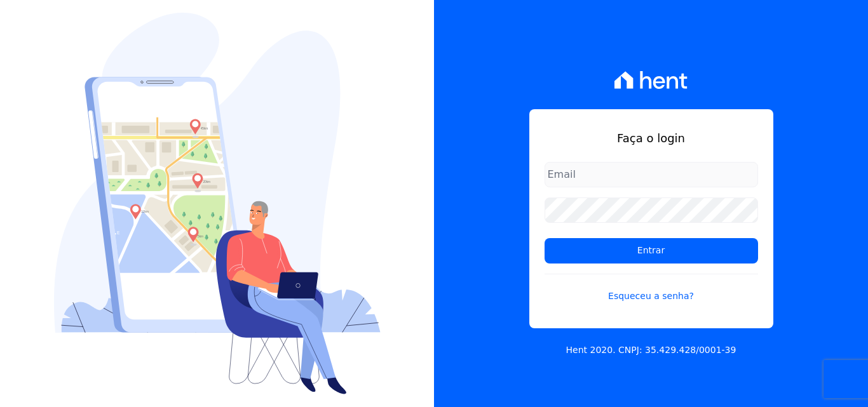  Describe the element at coordinates (651, 175) in the screenshot. I see `input: Email` at that location.